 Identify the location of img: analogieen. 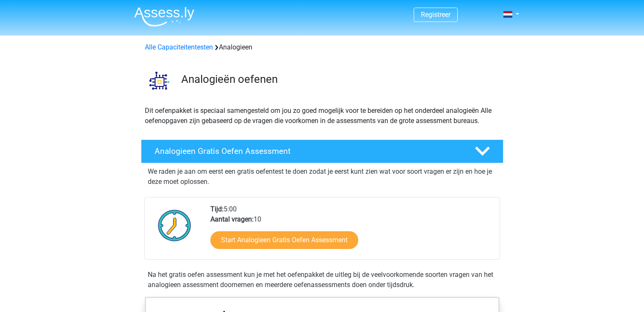
(159, 80).